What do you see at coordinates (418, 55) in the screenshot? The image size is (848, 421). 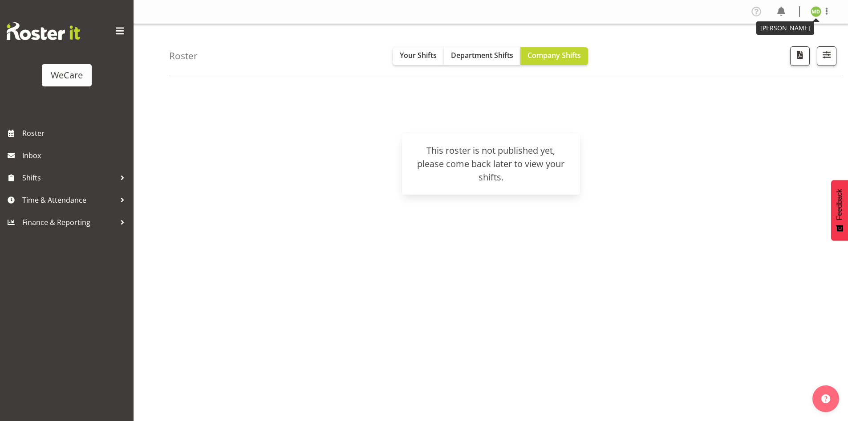 I see `span: Your Shifts` at bounding box center [418, 55].